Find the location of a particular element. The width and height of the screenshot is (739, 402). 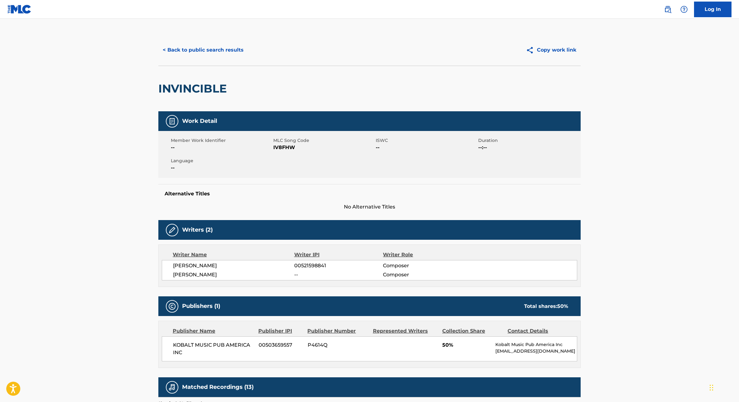

img: Writers is located at coordinates (172, 230).